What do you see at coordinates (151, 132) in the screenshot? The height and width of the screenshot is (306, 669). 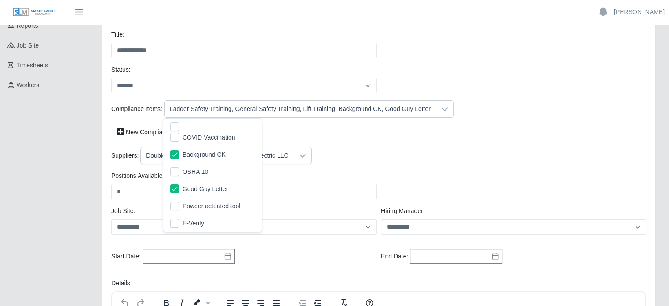 I see `a: New Compliance Item` at bounding box center [151, 132].